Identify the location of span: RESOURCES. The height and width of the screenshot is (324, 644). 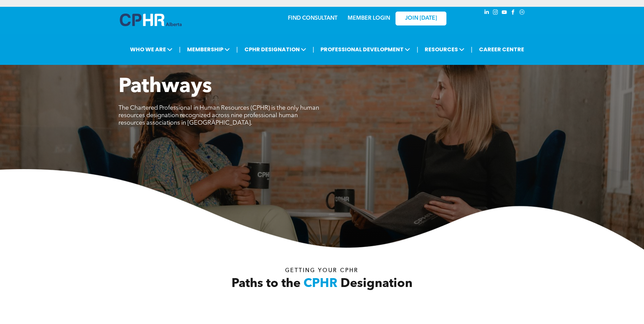
(444, 49).